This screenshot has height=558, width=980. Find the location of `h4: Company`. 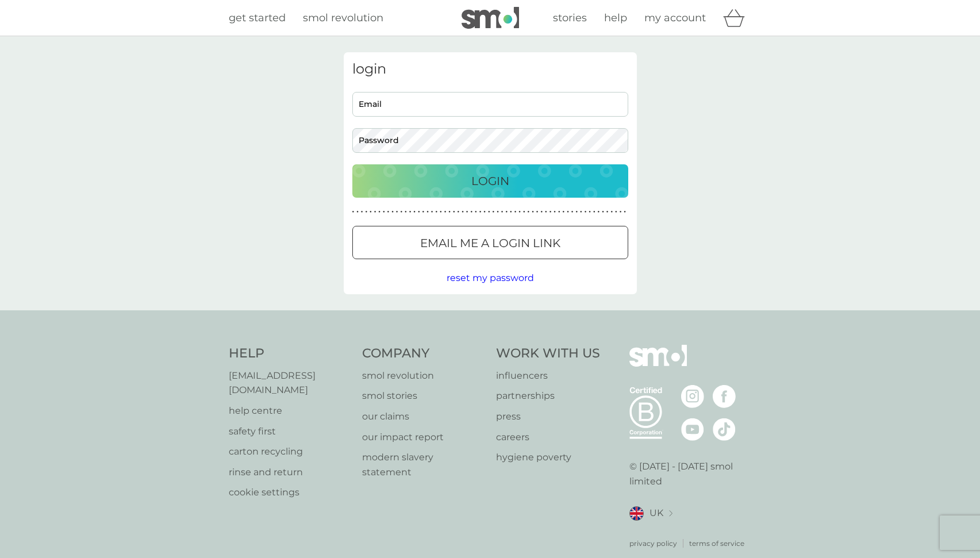

h4: Company is located at coordinates (423, 353).